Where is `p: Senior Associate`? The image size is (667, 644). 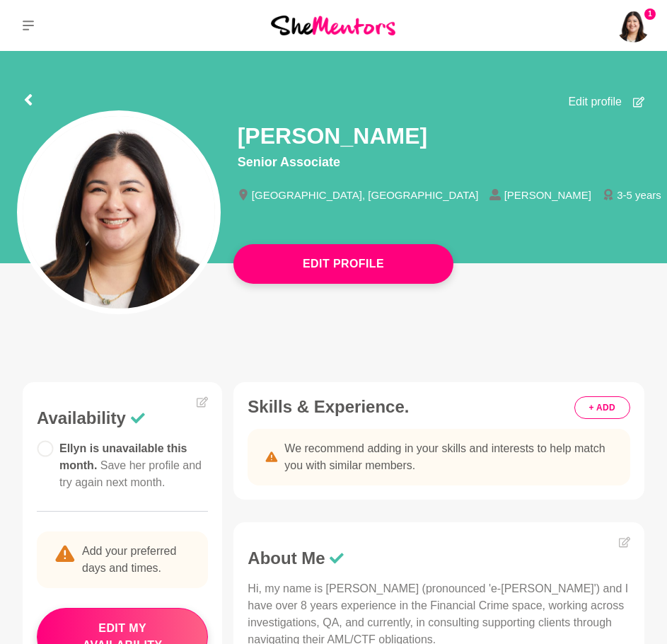 p: Senior Associate is located at coordinates (441, 162).